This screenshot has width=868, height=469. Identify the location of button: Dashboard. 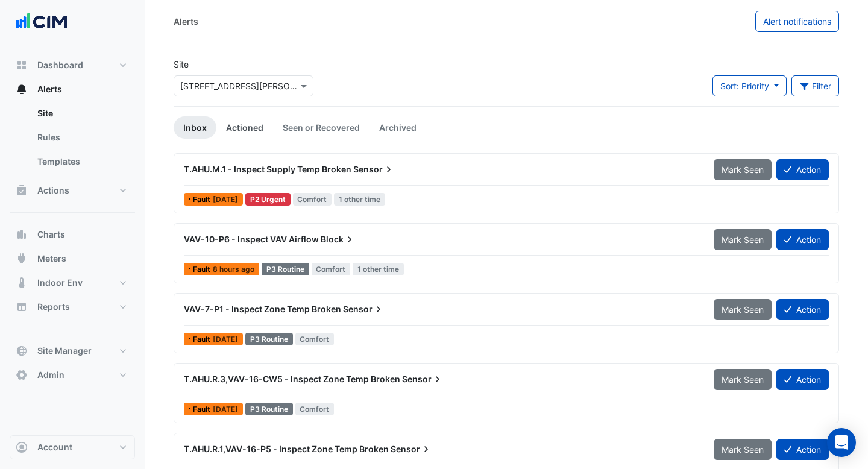
(72, 65).